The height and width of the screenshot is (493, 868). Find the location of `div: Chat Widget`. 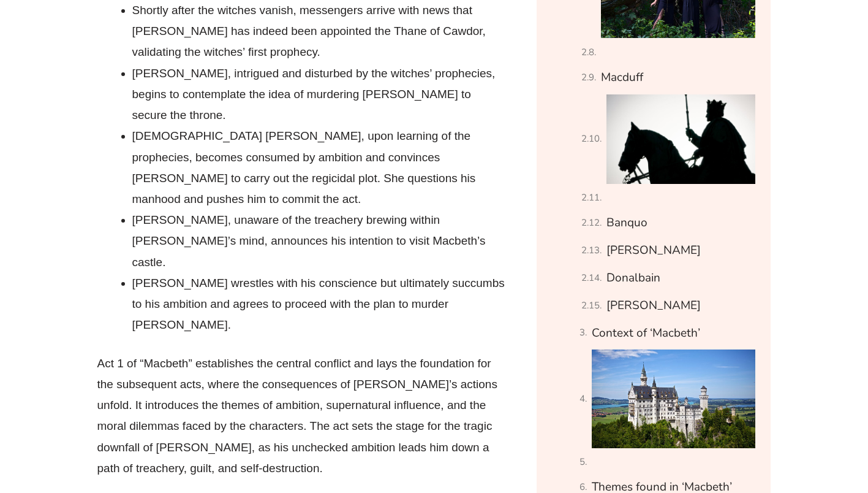

div: Chat Widget is located at coordinates (766, 424).